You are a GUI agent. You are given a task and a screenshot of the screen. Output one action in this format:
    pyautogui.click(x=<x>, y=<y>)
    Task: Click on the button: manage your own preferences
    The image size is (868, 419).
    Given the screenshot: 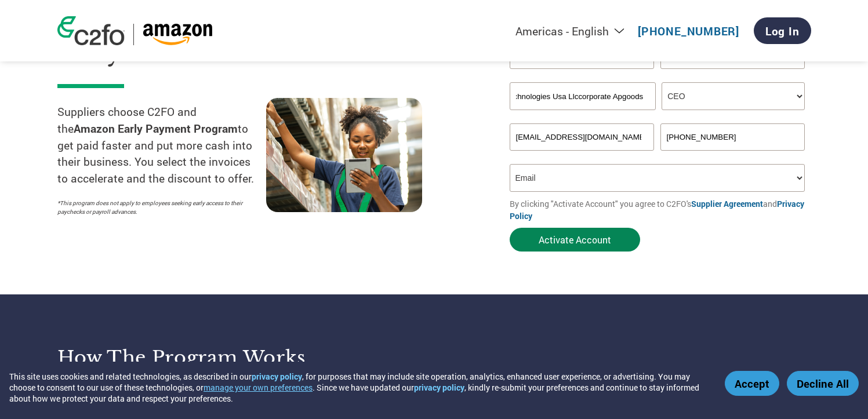 What is the action you would take?
    pyautogui.click(x=258, y=387)
    